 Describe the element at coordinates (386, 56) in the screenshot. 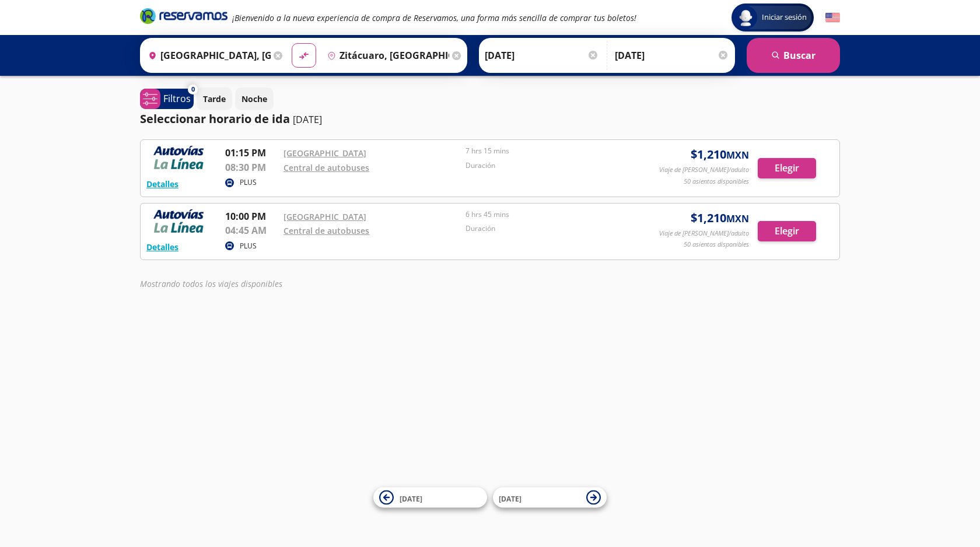

I see `input: Buscar Destino` at that location.